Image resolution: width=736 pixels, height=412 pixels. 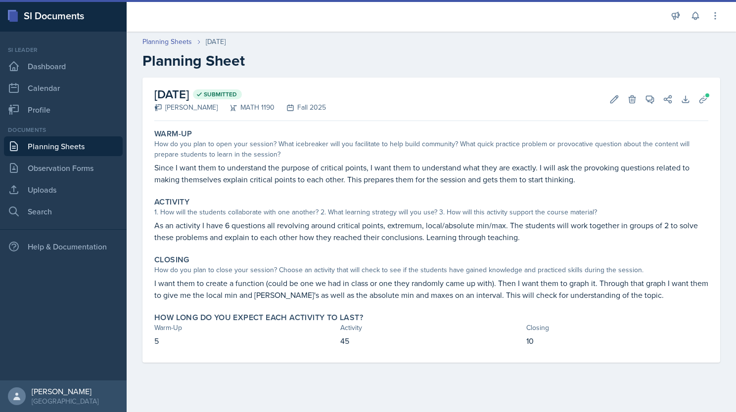 What do you see at coordinates (63, 247) in the screenshot?
I see `div: Help & Documentation` at bounding box center [63, 247].